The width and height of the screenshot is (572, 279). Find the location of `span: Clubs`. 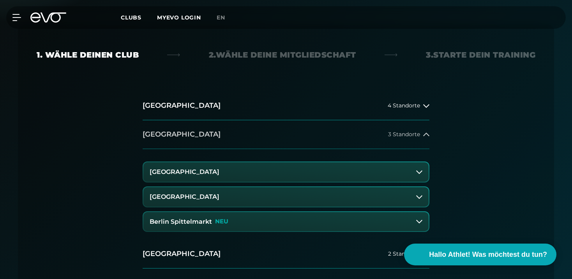

span: Clubs is located at coordinates (131, 18).